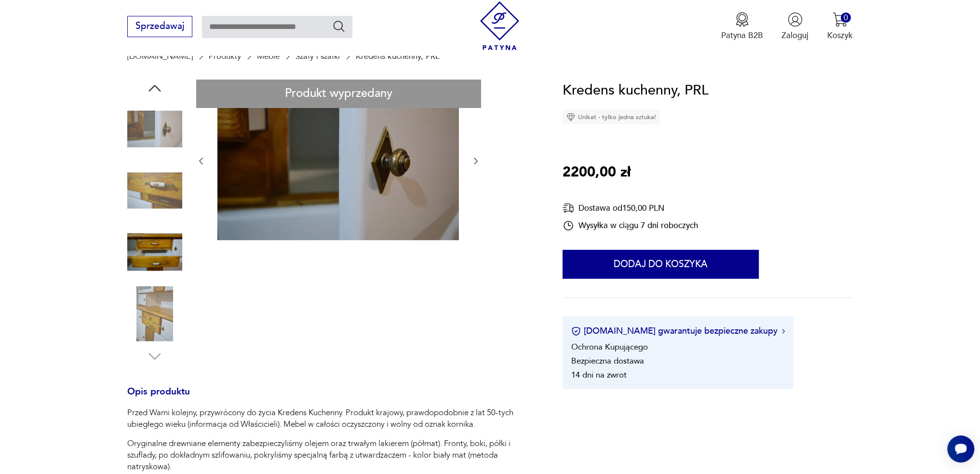  Describe the element at coordinates (331, 456) in the screenshot. I see `p: Oryginalne drewniane elementy zabezpieczyliśmy olejem oraz trwałym lakierem (półmat). Fronty, bok...` at that location.